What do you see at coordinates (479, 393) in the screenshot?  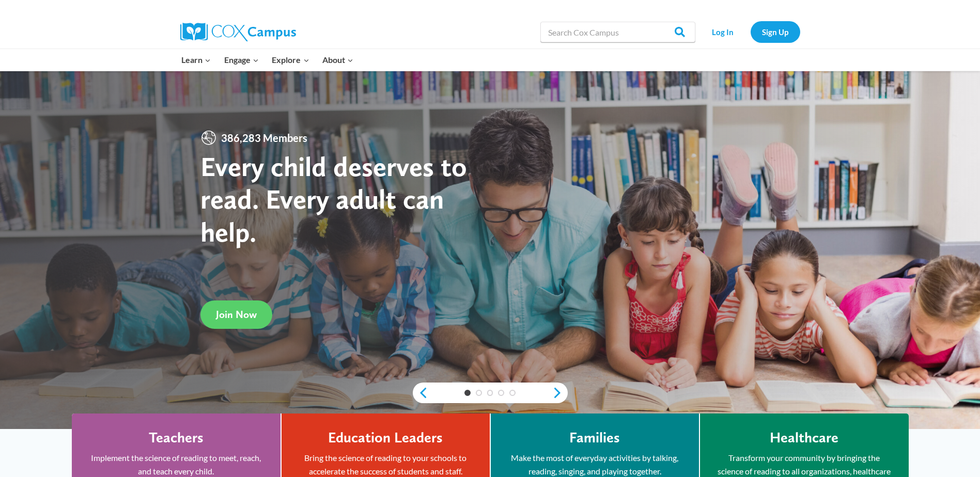 I see `a: 2` at bounding box center [479, 393].